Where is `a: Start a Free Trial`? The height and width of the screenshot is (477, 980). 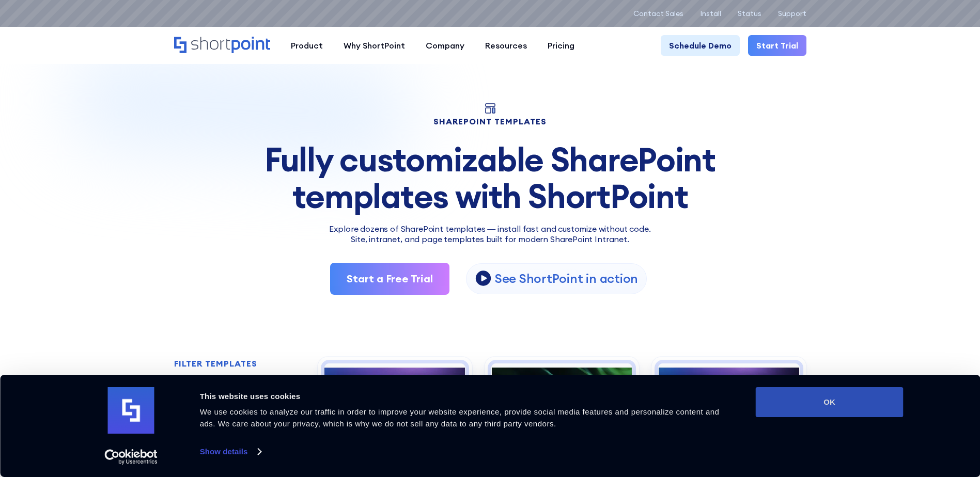 a: Start a Free Trial is located at coordinates (389, 279).